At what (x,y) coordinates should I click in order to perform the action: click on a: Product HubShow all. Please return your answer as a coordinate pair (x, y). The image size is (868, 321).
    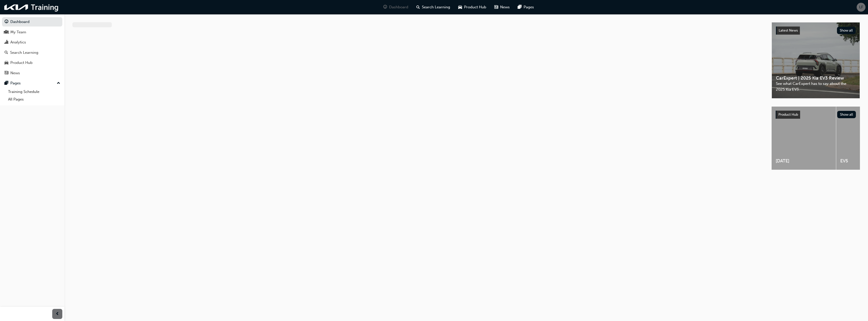
    Looking at the image, I should click on (815, 115).